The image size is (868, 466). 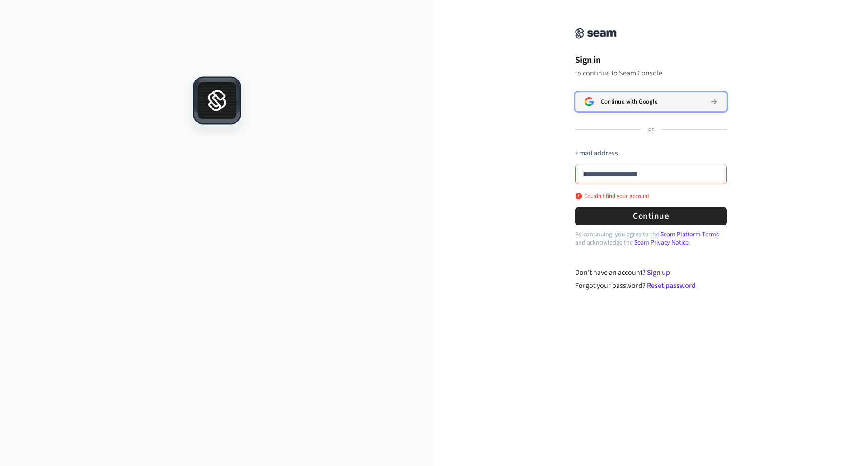 I want to click on img: Seam Console, so click(x=596, y=33).